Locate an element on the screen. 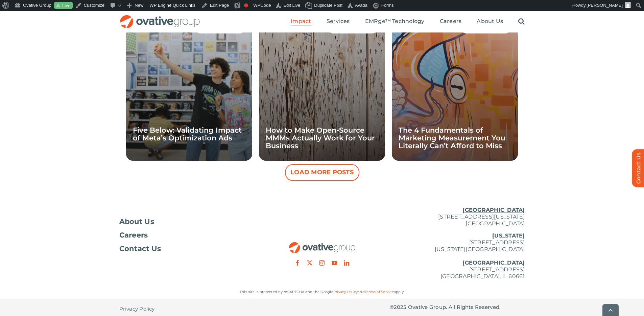  a: linkedin is located at coordinates (346, 263).